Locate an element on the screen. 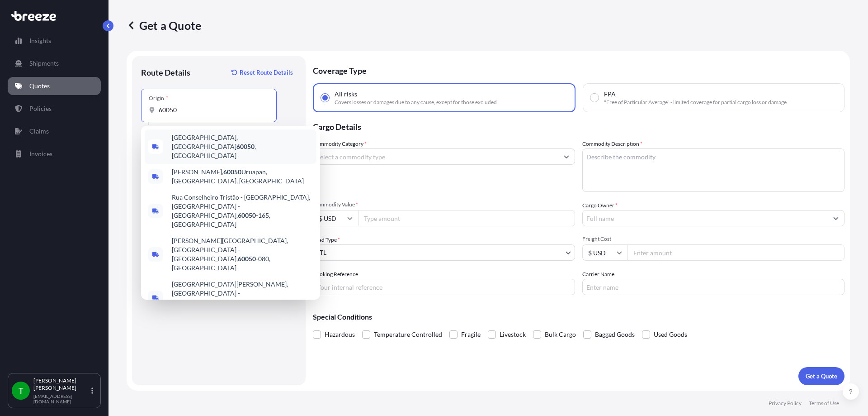 The image size is (868, 416). span: T is located at coordinates (21, 390).